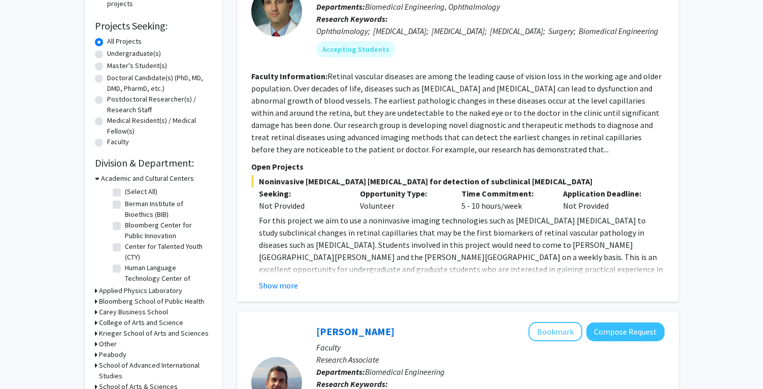 Image resolution: width=763 pixels, height=389 pixels. I want to click on h3: Academic and Cultural Centers, so click(147, 178).